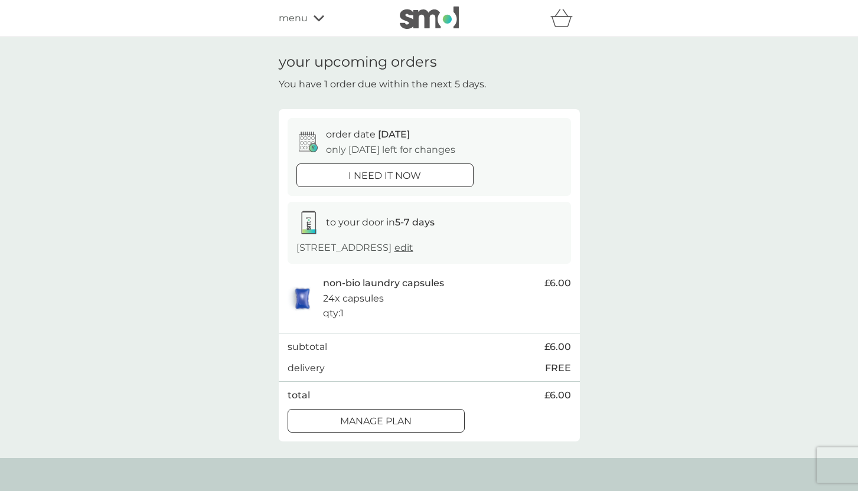  What do you see at coordinates (429, 18) in the screenshot?
I see `img: smol` at bounding box center [429, 18].